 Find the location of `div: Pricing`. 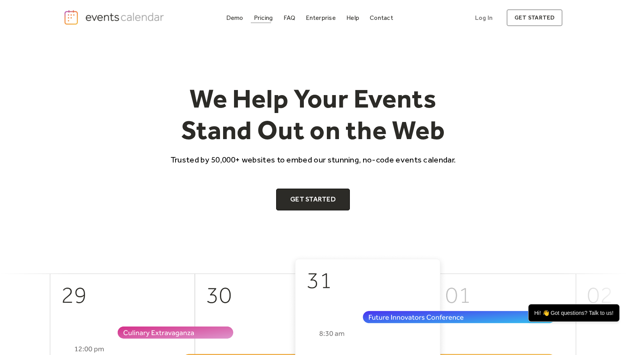

div: Pricing is located at coordinates (263, 18).